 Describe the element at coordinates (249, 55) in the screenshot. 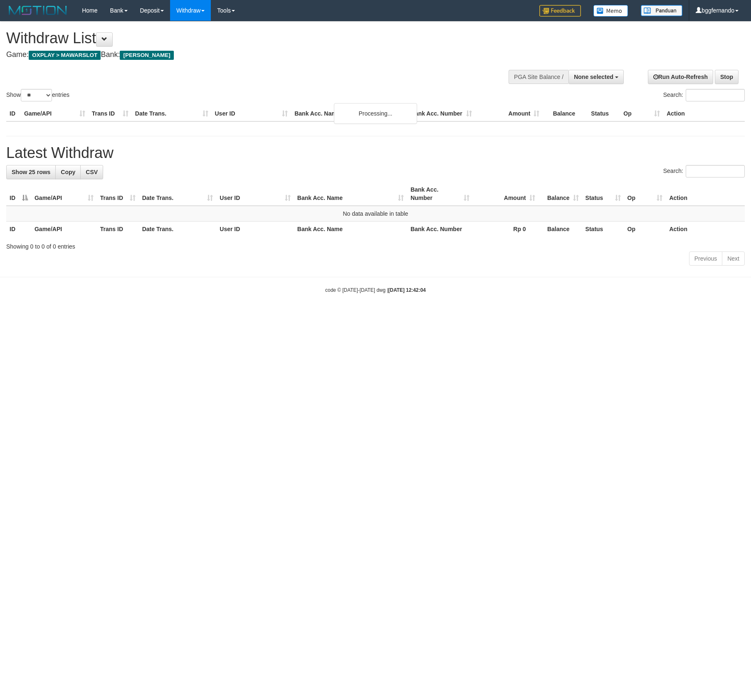

I see `h4: Game: Bank:` at that location.